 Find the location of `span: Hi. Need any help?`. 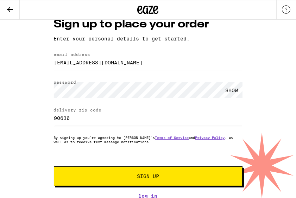

span: Hi. Need any help? is located at coordinates (27, 8).